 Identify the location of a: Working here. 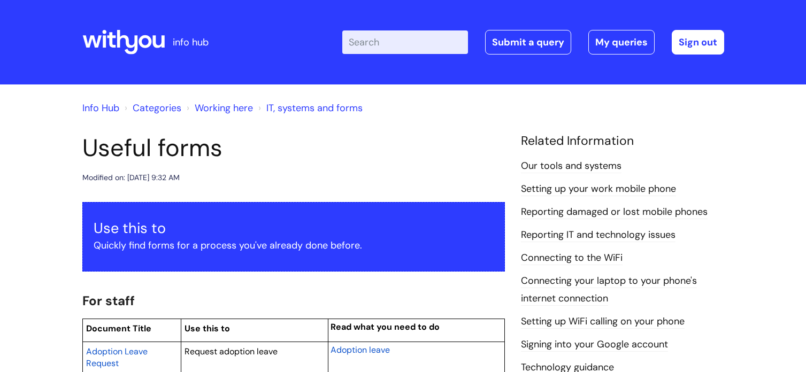
(223, 108).